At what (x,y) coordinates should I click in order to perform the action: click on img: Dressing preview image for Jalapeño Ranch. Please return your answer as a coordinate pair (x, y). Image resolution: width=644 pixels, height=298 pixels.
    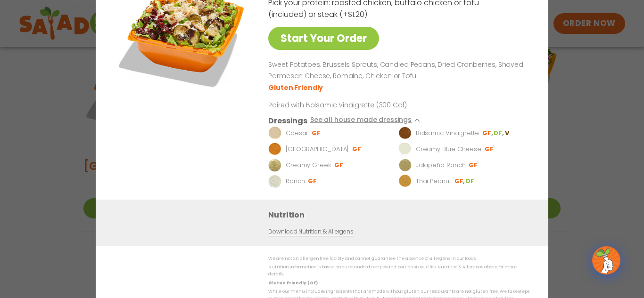
    Looking at the image, I should click on (405, 165).